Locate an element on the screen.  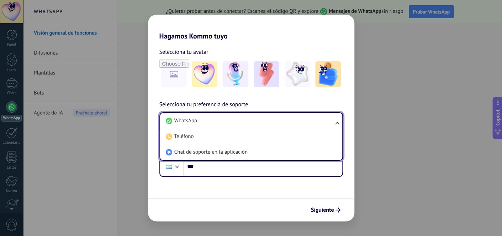
img: -4.jpeg is located at coordinates (297, 74).